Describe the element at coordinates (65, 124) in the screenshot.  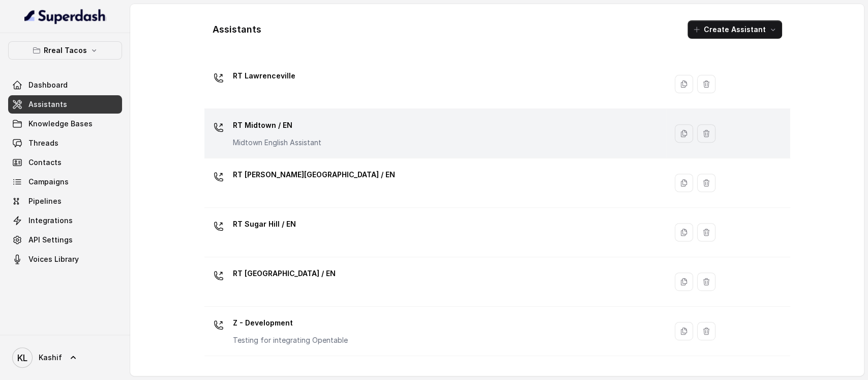
I see `a: Knowledge Bases` at that location.